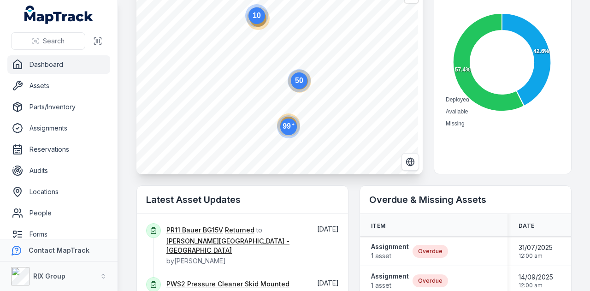  Describe the element at coordinates (59, 250) in the screenshot. I see `strong: Contact MapTrack` at that location.